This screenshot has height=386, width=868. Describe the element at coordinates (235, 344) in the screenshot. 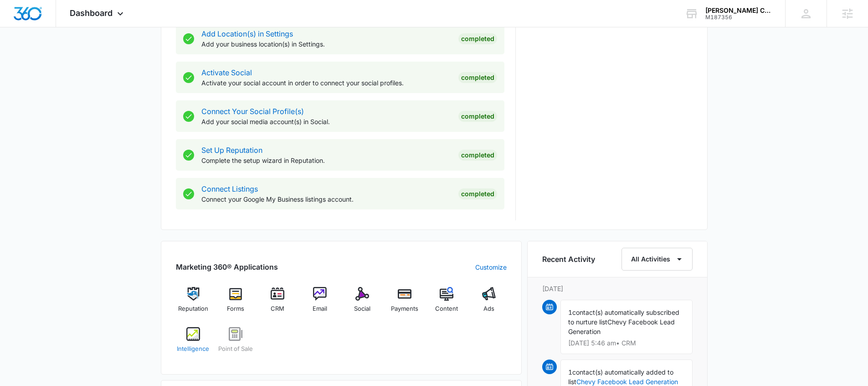

I see `a: Point of Sale` at that location.